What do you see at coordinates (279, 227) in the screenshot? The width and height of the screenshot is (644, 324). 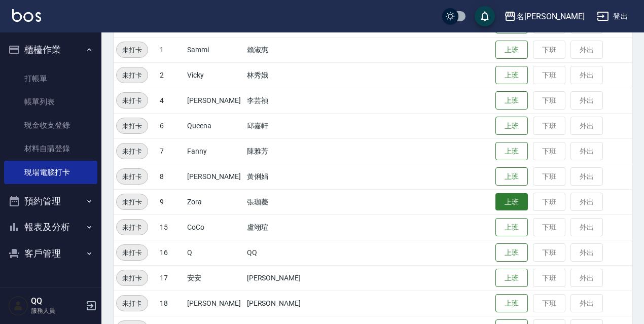 I see `td: 盧翊瑄` at bounding box center [279, 227].